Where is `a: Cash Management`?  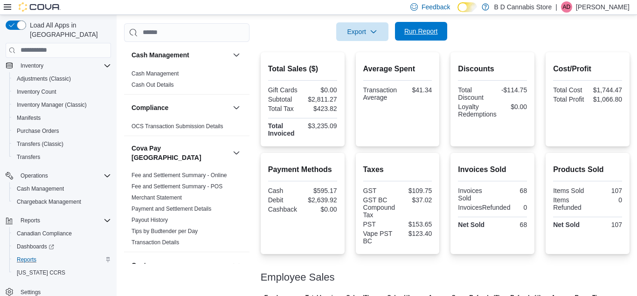
a: Cash Management is located at coordinates (155, 74).